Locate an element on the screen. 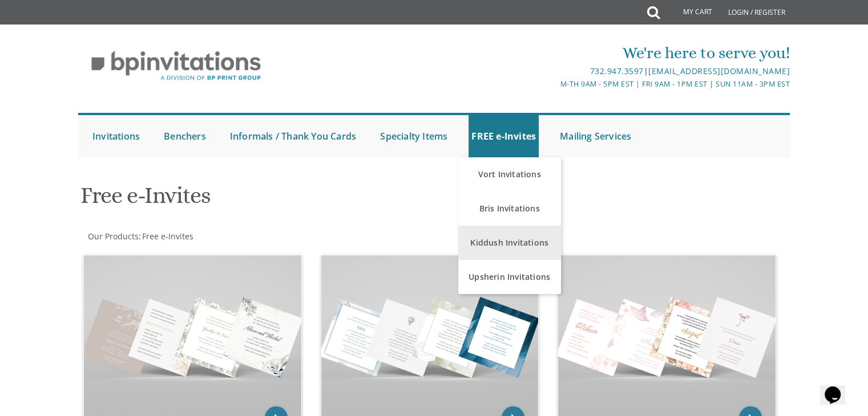 The image size is (868, 416). a: Vort Invitations is located at coordinates (509, 174).